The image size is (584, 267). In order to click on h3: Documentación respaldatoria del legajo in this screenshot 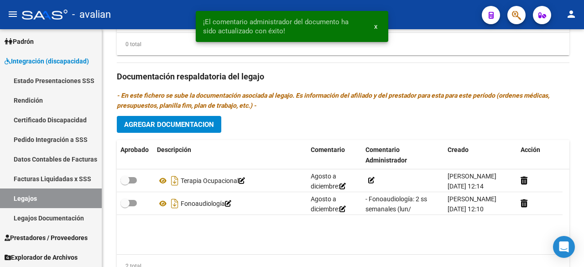, I will do `click(343, 77)`.